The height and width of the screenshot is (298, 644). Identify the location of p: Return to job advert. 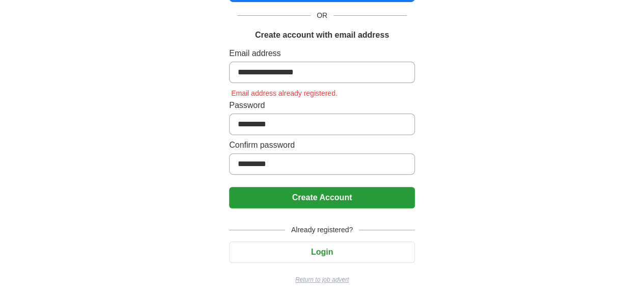
(322, 280).